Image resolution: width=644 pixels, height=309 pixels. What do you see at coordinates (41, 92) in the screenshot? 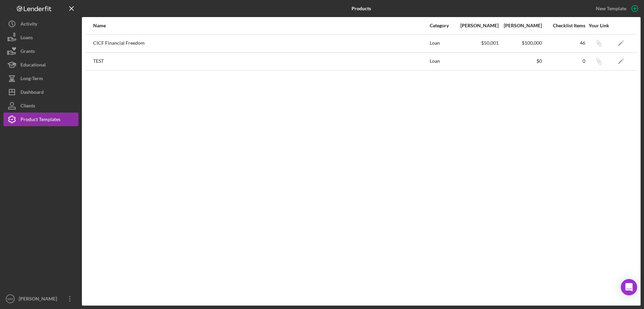
I see `button: Dashboard` at bounding box center [41, 92].